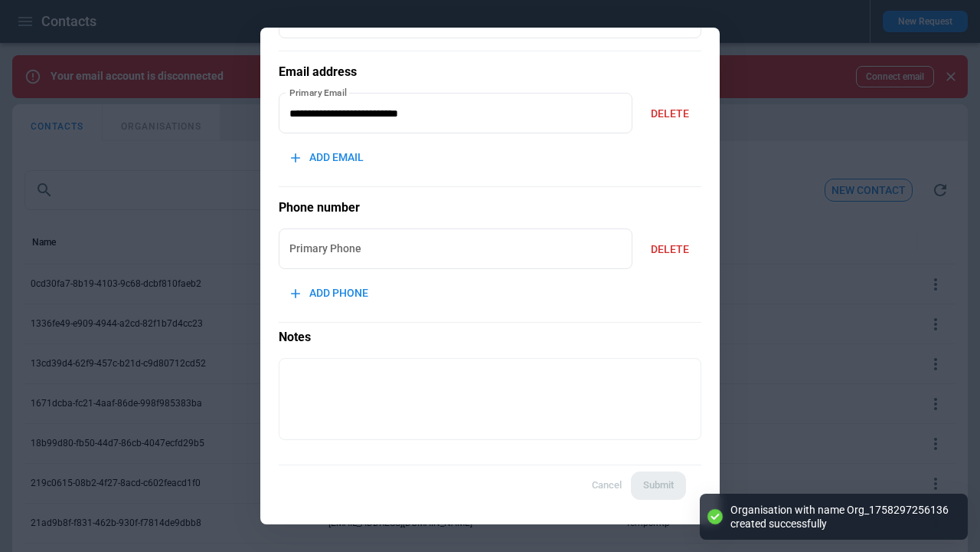 The image size is (980, 552). What do you see at coordinates (327, 157) in the screenshot?
I see `button: ADD EMAIL` at bounding box center [327, 157].